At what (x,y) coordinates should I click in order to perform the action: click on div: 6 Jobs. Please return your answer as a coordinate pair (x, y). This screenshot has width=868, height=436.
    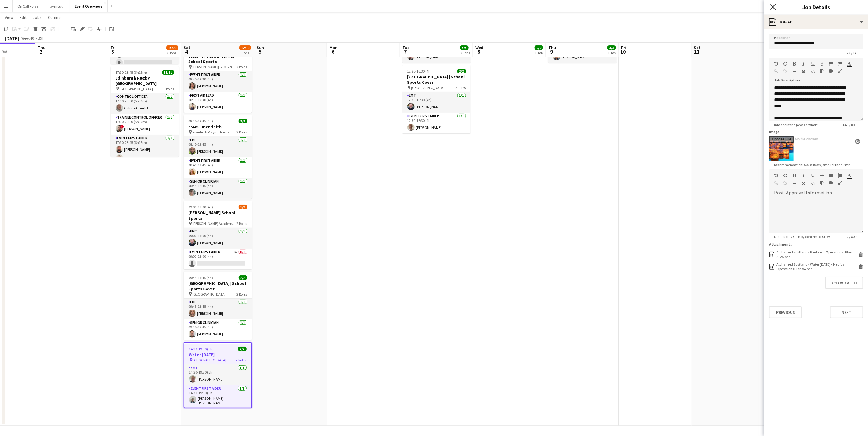
    Looking at the image, I should click on (245, 53).